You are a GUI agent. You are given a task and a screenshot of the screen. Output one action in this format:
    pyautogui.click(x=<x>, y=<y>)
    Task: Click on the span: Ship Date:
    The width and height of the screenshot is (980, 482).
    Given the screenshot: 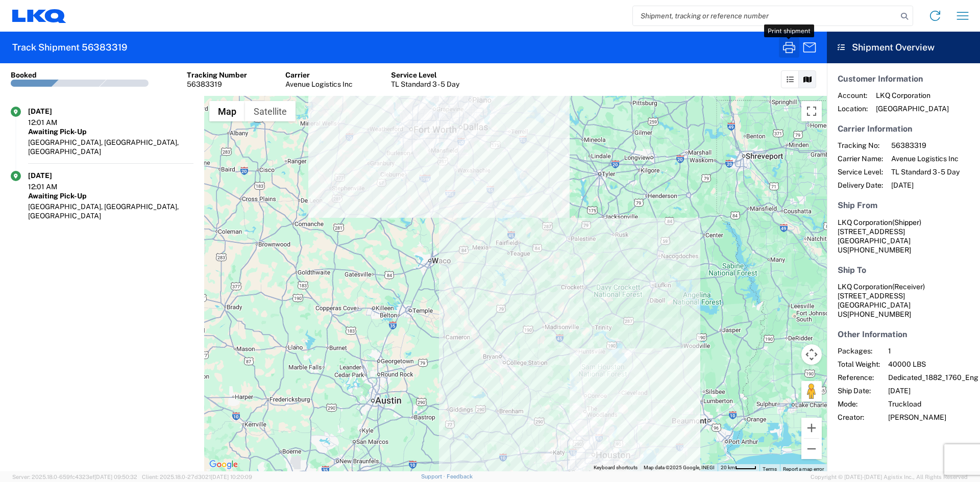 What is the action you would take?
    pyautogui.click(x=859, y=391)
    